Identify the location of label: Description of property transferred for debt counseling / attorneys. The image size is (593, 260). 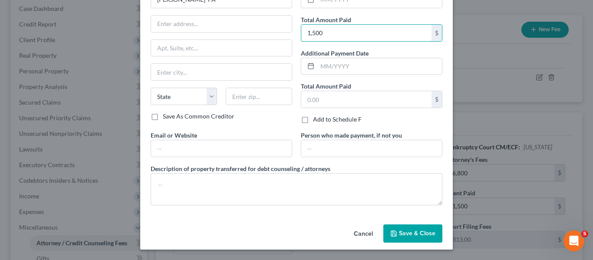
(241, 168).